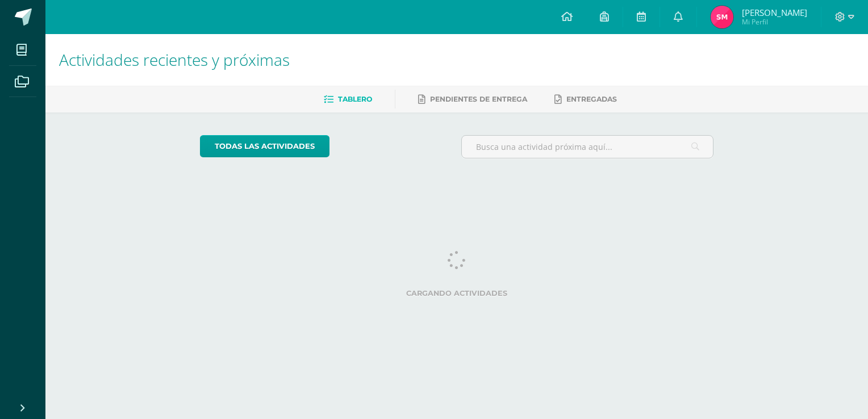 This screenshot has width=868, height=419. I want to click on a: Tablero, so click(347, 100).